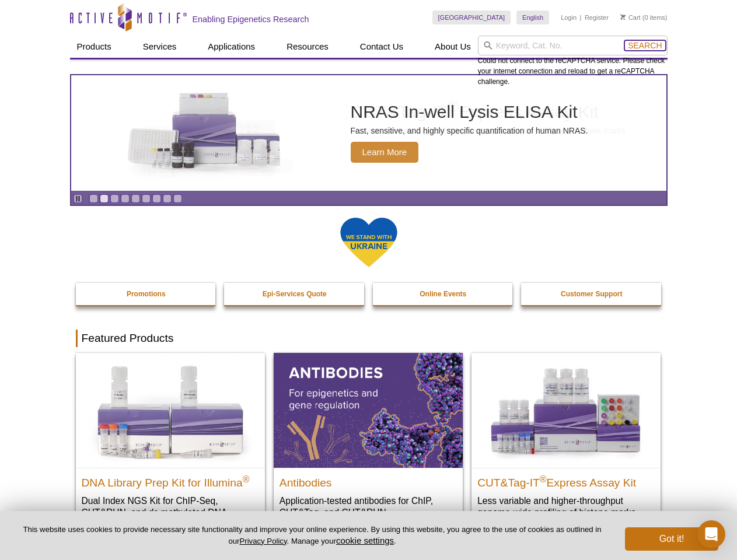 This screenshot has height=560, width=737. Describe the element at coordinates (104, 199) in the screenshot. I see `a: Go to slide 2` at that location.